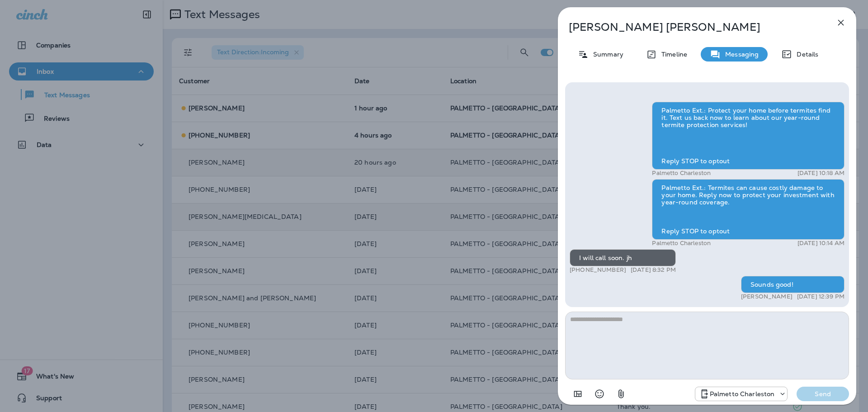  I want to click on div: I will call soon. jh, so click(623, 258).